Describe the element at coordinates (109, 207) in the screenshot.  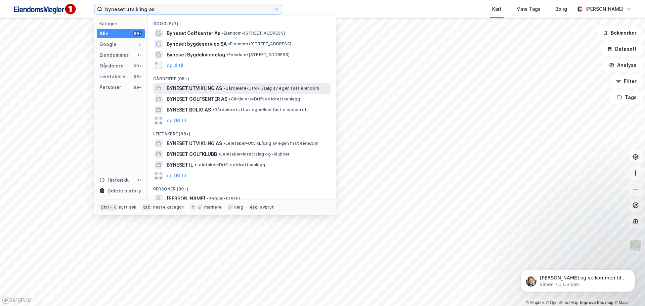
I see `div: Ctrl + k` at that location.